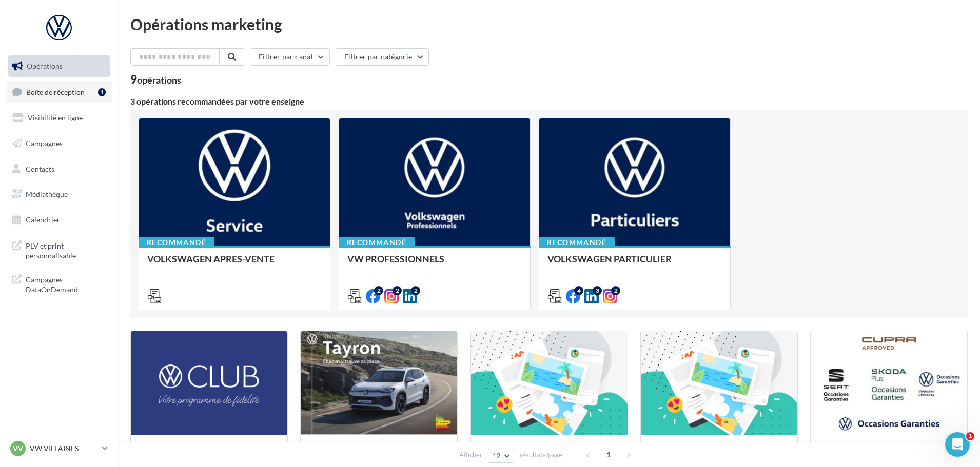  Describe the element at coordinates (501, 456) in the screenshot. I see `button: 12` at that location.